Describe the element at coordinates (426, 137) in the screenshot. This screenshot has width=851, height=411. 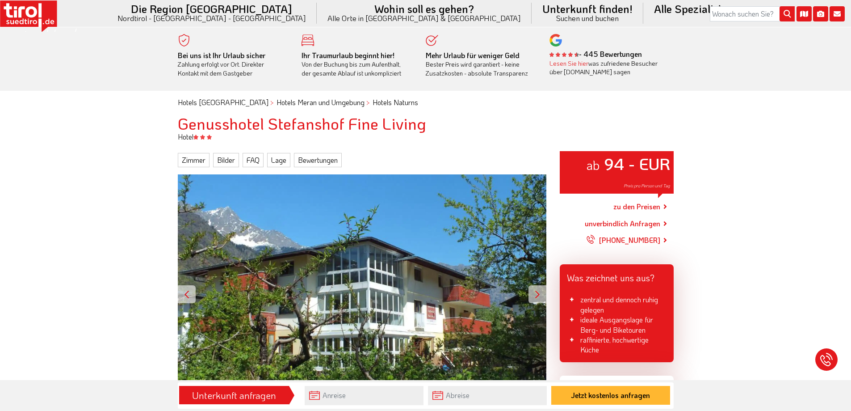
I see `div: Hotel` at that location.